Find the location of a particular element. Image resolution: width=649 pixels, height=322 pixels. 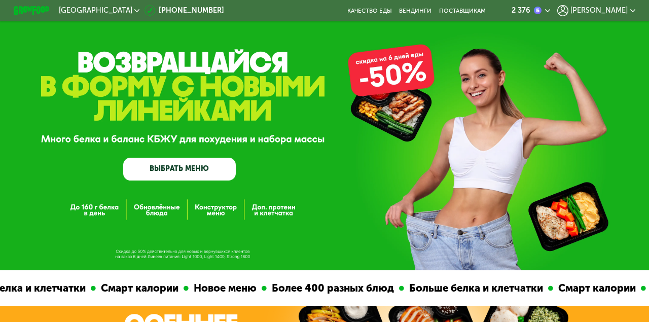

div: Новое меню is located at coordinates (225, 288).